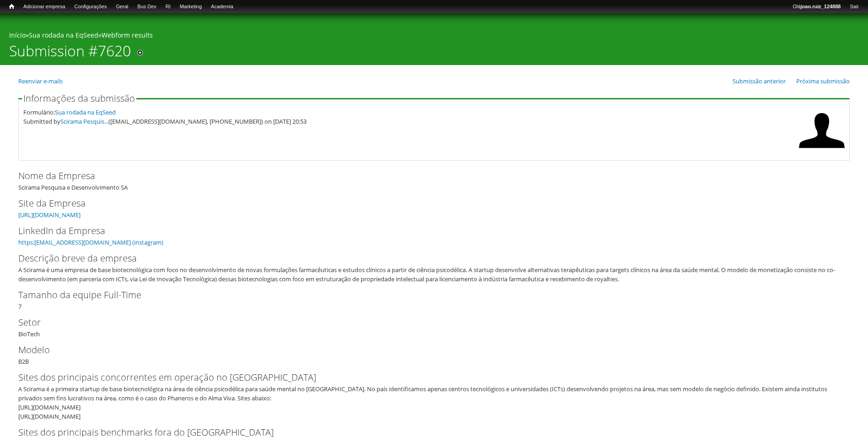  I want to click on span: Início, so click(12, 7).